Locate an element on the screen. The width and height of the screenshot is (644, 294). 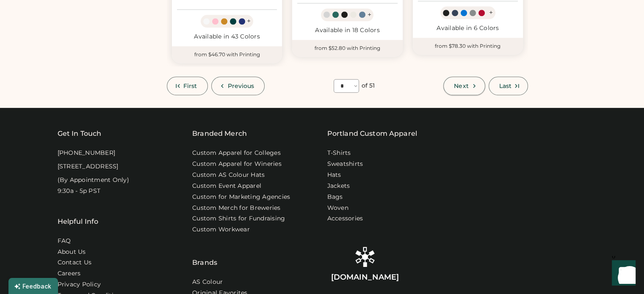
a: Contact Us is located at coordinates (74, 263).